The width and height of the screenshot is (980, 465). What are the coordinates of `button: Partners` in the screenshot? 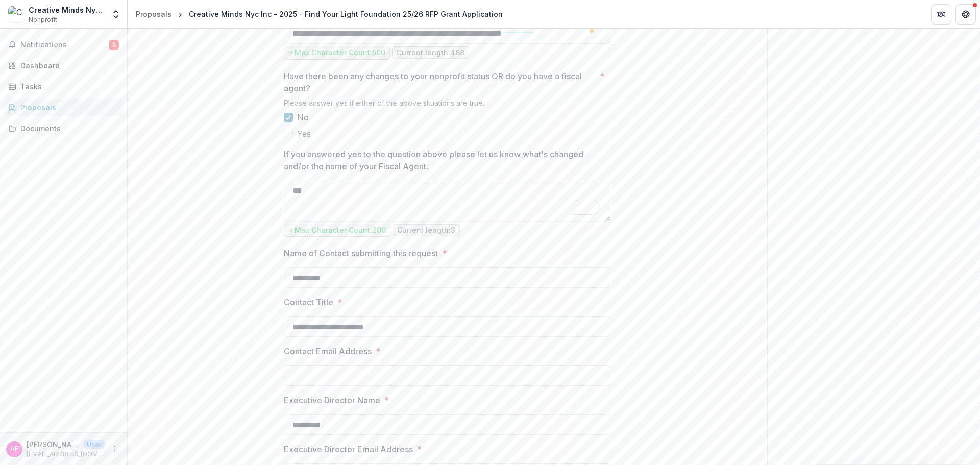 It's located at (941, 14).